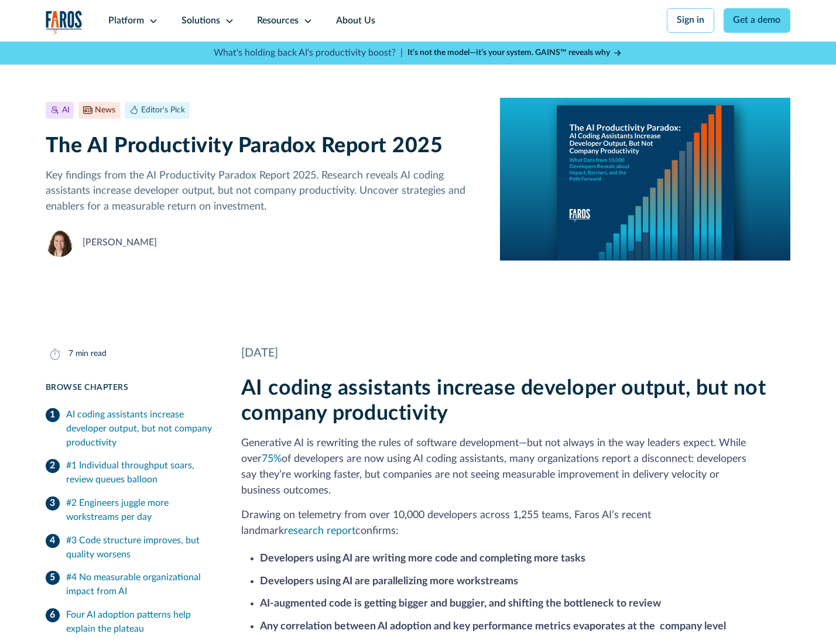  I want to click on p: Drawing on telemetry from over 10,000 developers across 1,255 teams, Faros AI’s recent landmark c..., so click(516, 524).